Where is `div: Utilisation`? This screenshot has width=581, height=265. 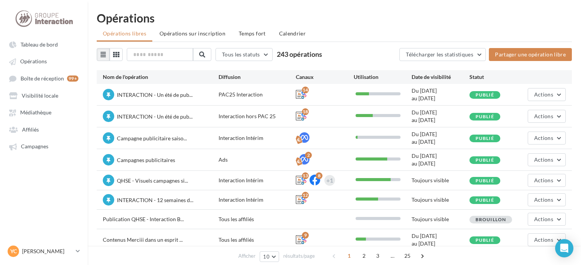 div: Utilisation is located at coordinates (383, 77).